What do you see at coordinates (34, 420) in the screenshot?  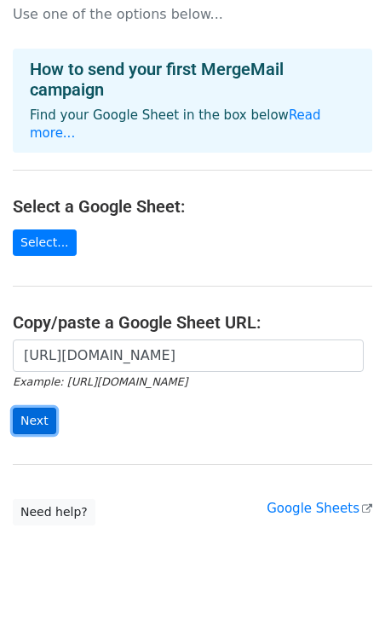 I see `input: Next` at bounding box center [34, 420].